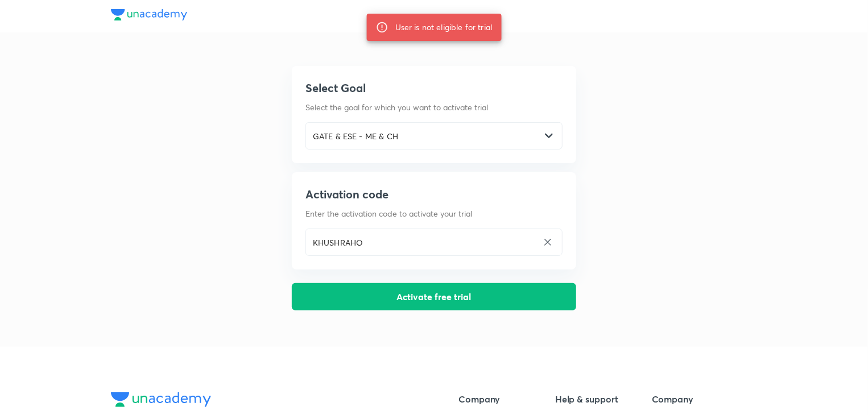 The height and width of the screenshot is (415, 868). What do you see at coordinates (161, 399) in the screenshot?
I see `img: Unacademy Logo` at bounding box center [161, 399].